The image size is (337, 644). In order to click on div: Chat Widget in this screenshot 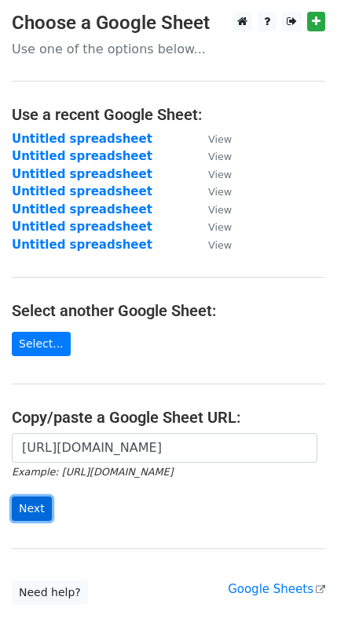, I will do `click(298, 606)`.